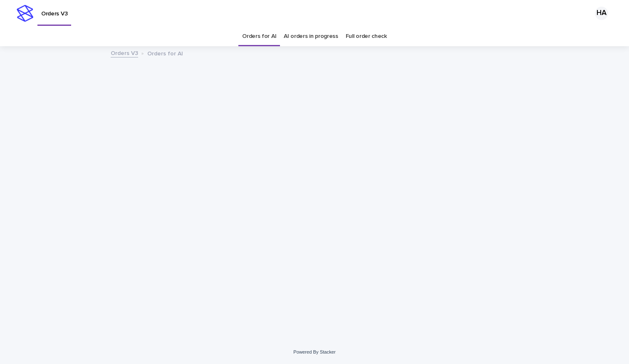 This screenshot has height=364, width=629. I want to click on div: HA, so click(602, 13).